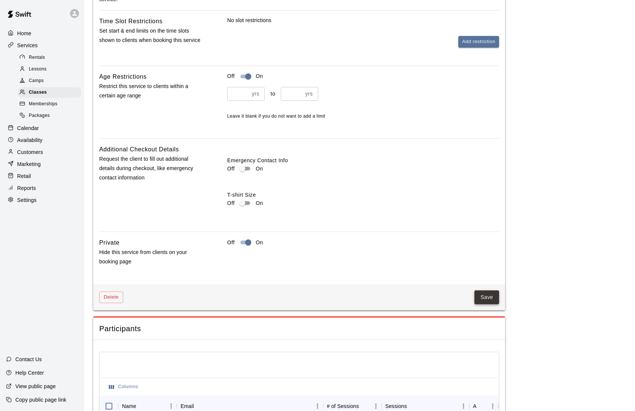 The width and height of the screenshot is (635, 411). What do you see at coordinates (42, 152) in the screenshot?
I see `a: Customers` at bounding box center [42, 152].